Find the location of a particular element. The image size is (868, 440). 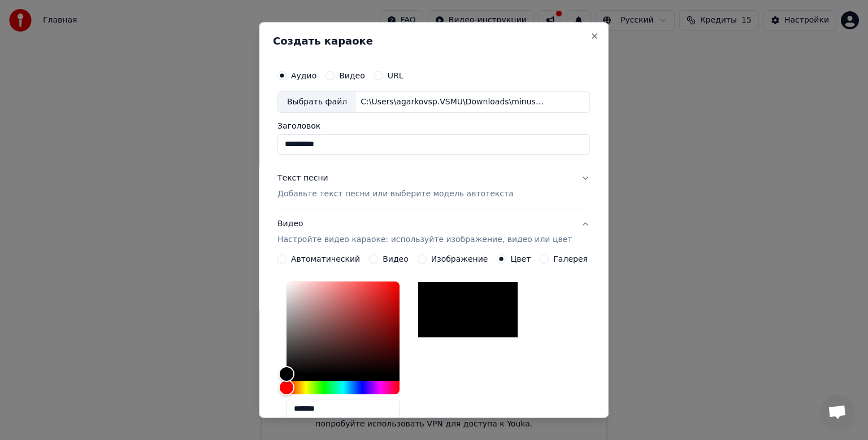

label: Изображение is located at coordinates (459, 259).